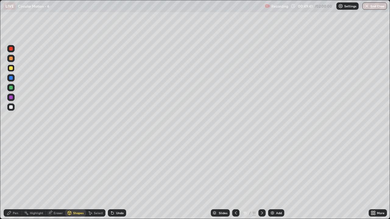 This screenshot has height=219, width=390. Describe the element at coordinates (350, 6) in the screenshot. I see `p: Settings` at that location.